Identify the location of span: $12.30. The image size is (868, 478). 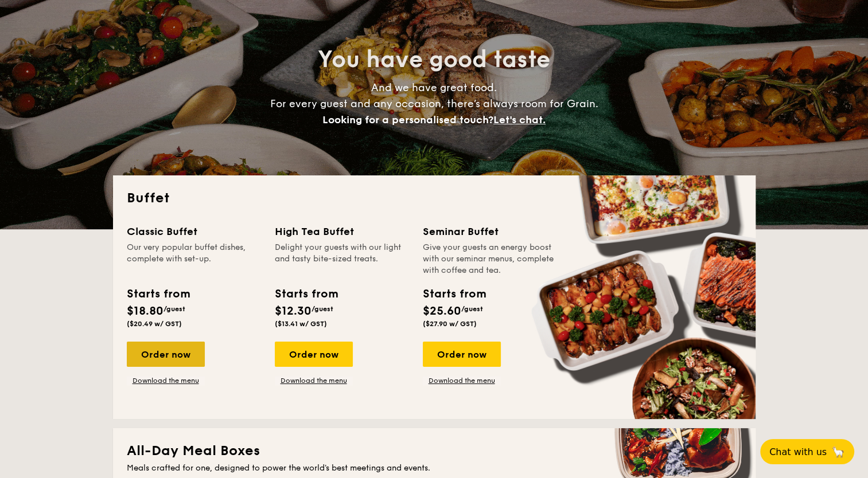
(293, 311).